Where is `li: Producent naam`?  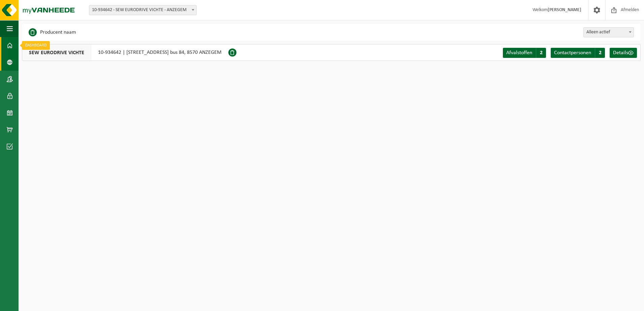 li: Producent naam is located at coordinates (52, 32).